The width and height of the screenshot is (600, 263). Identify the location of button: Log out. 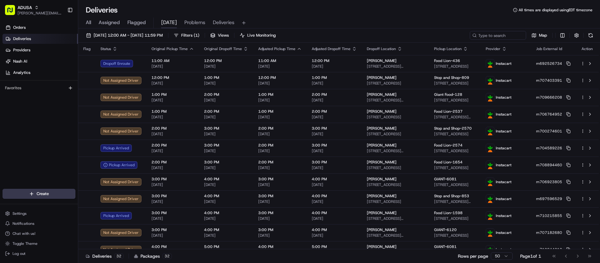
(39, 253).